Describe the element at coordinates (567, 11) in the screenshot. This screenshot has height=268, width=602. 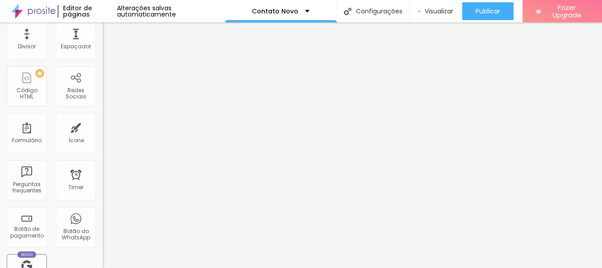
I see `span: Fazer Upgrade` at that location.